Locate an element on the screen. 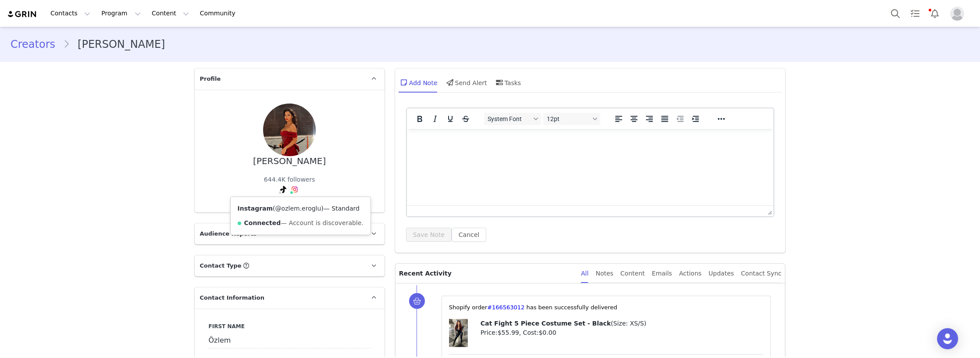 This screenshot has width=980, height=358. button: Italic is located at coordinates (435, 119).